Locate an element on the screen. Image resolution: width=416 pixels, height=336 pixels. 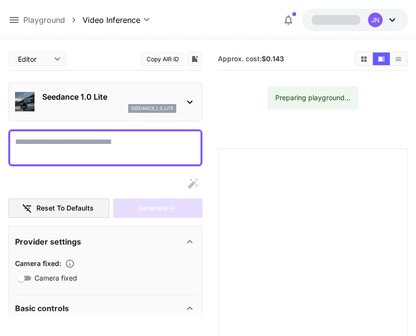
span: Video Inference is located at coordinates (111, 20).